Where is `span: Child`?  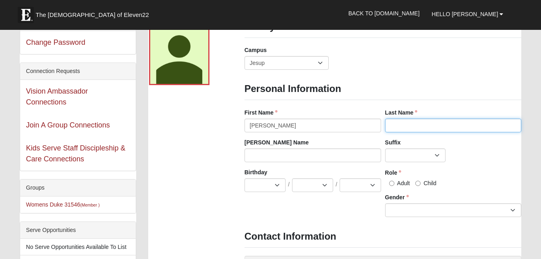
span: Child is located at coordinates (430, 183).